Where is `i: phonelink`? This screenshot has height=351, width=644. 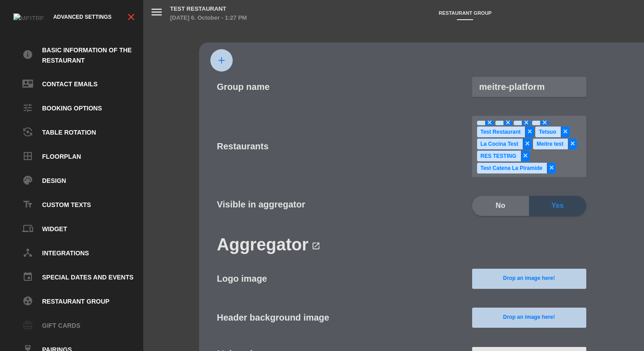 i: phonelink is located at coordinates (28, 228).